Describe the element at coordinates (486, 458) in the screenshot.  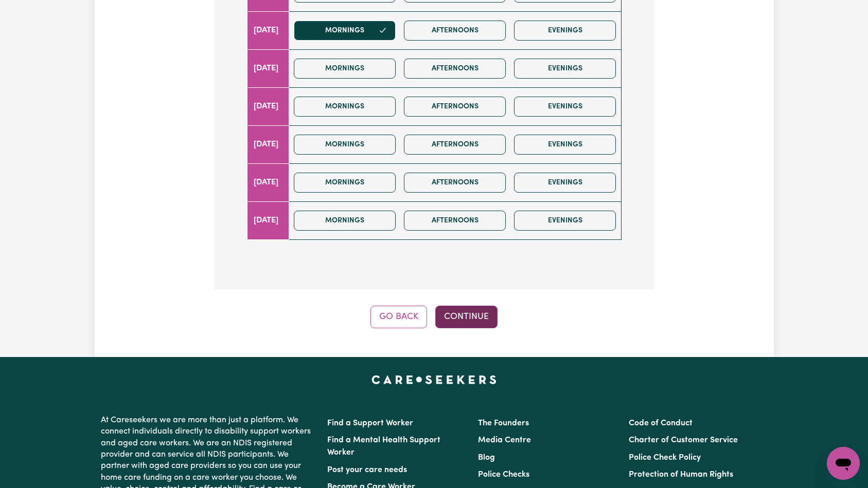
I see `a: Blog` at that location.